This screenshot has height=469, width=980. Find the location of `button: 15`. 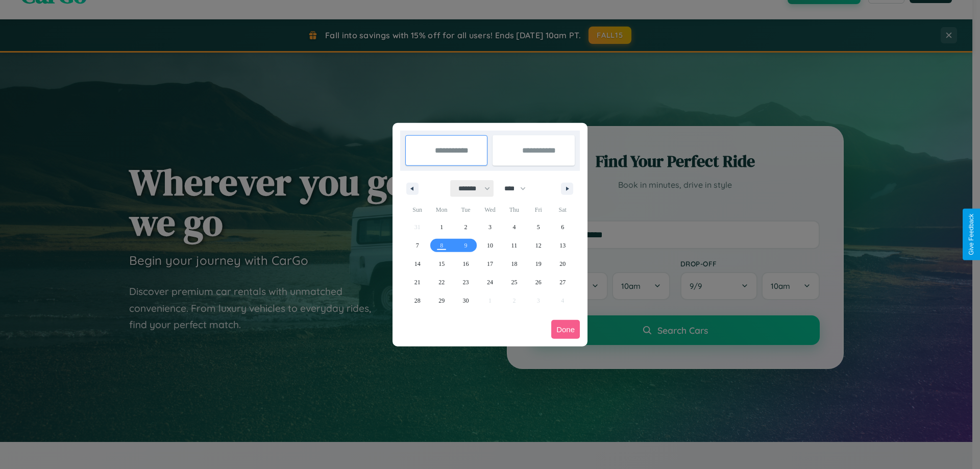

button: 15 is located at coordinates (442, 264).